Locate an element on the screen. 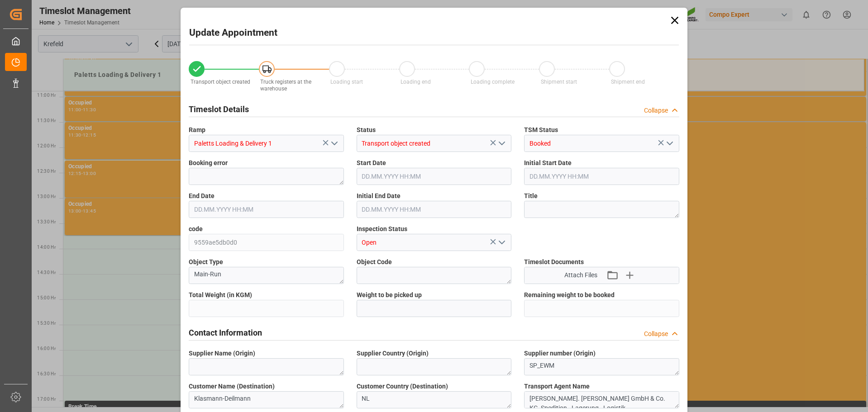 This screenshot has height=412, width=868. h2: Contact Information is located at coordinates (225, 333).